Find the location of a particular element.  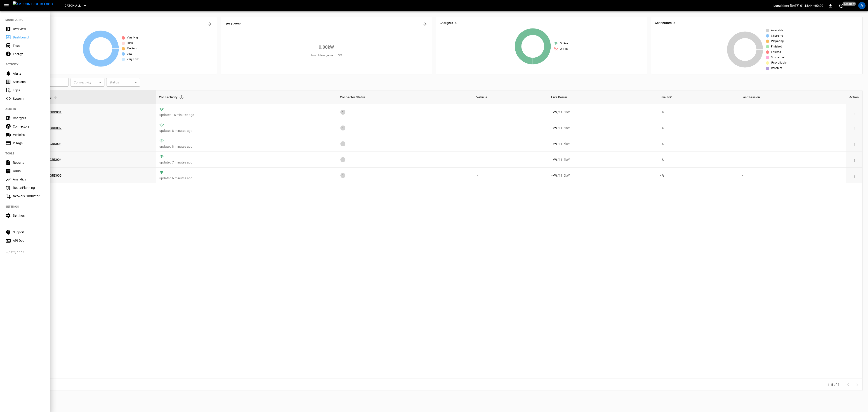

div: Reports is located at coordinates (29, 162).